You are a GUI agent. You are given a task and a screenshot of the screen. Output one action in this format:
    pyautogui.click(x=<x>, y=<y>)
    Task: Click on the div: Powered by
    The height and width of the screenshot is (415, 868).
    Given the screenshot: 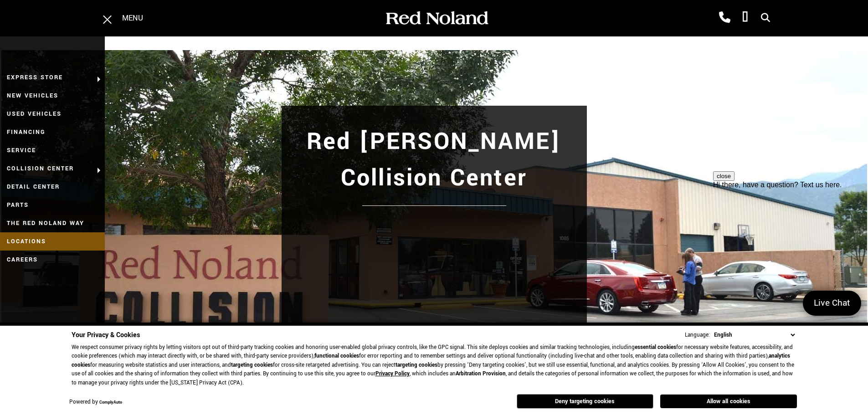 What is the action you would take?
    pyautogui.click(x=96, y=403)
    